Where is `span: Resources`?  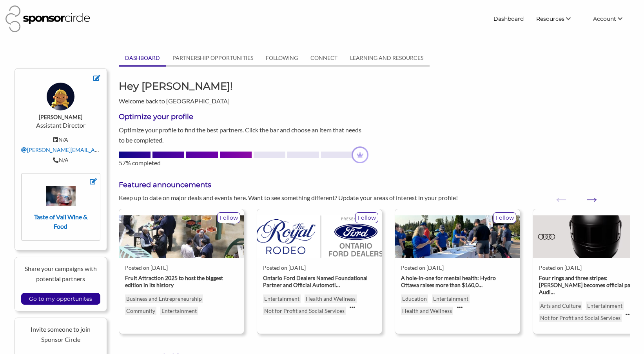
span: Resources is located at coordinates (550, 19).